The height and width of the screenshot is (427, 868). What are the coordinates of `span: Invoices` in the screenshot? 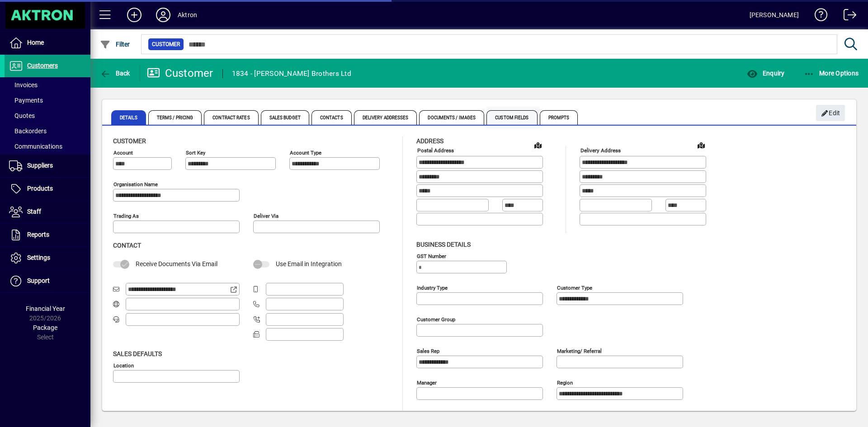 It's located at (23, 85).